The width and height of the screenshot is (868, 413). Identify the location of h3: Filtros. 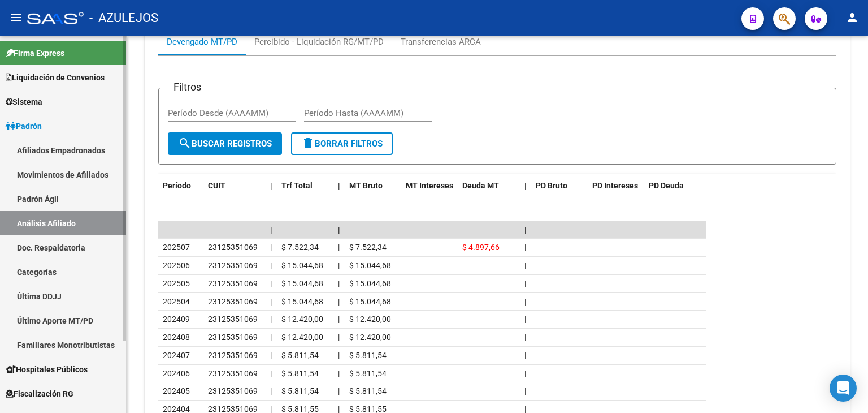
(187, 87).